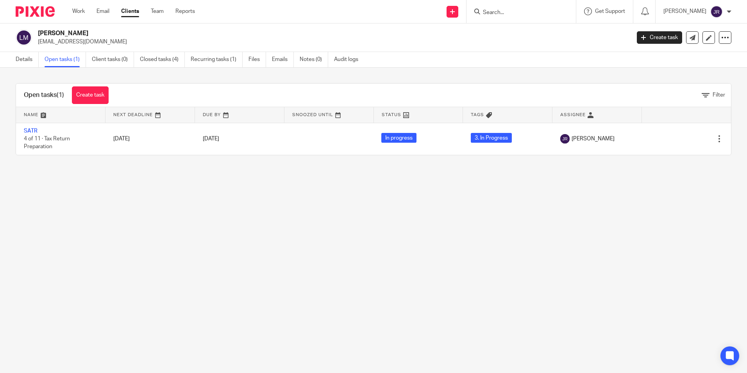  What do you see at coordinates (314, 59) in the screenshot?
I see `a: Notes (0)` at bounding box center [314, 59].